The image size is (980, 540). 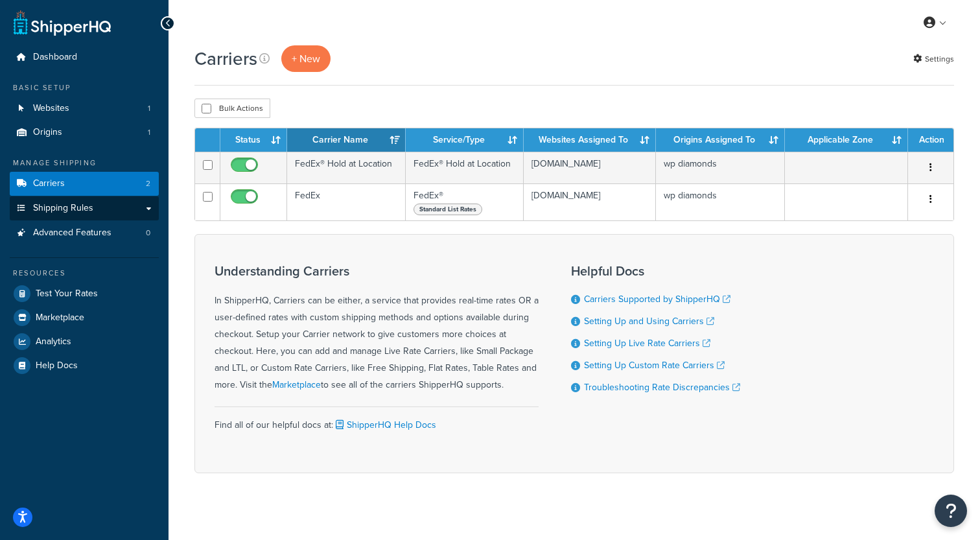 What do you see at coordinates (48, 184) in the screenshot?
I see `span: Carriers` at bounding box center [48, 184].